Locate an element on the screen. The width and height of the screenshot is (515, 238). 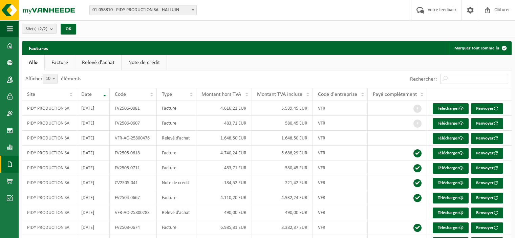
td: FV2505-0618 is located at coordinates (133, 153).